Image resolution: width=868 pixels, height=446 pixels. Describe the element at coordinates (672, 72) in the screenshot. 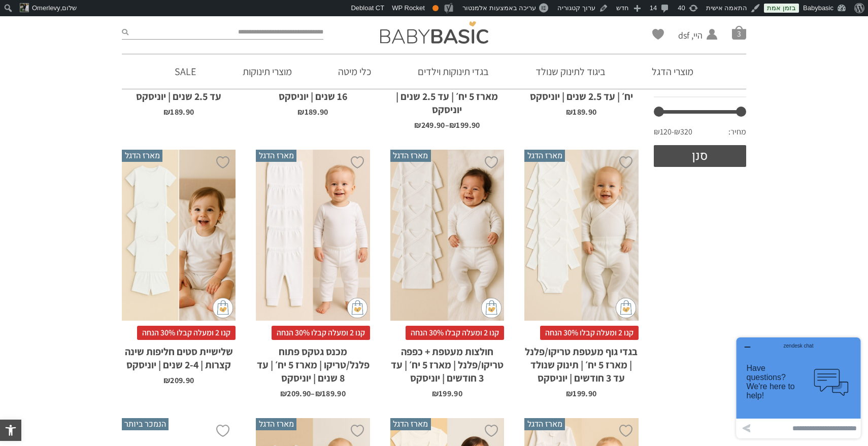

I see `a: מוצרי הדגל` at that location.